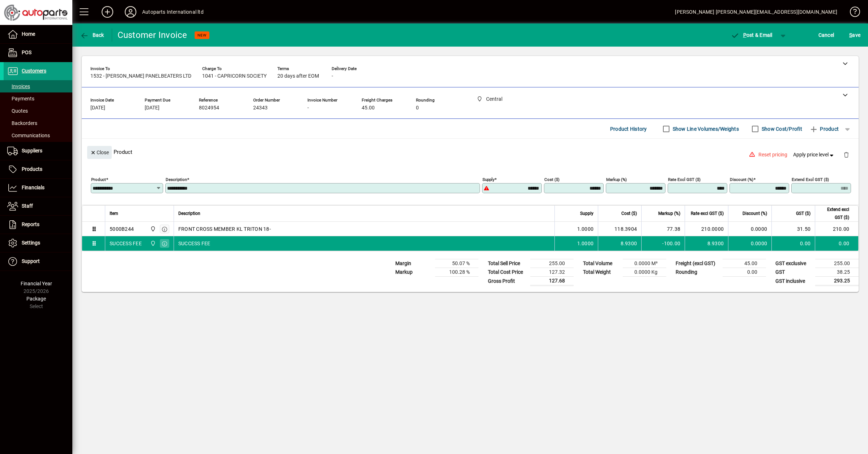  What do you see at coordinates (122, 229) in the screenshot?
I see `div: 5000B244` at bounding box center [122, 229].